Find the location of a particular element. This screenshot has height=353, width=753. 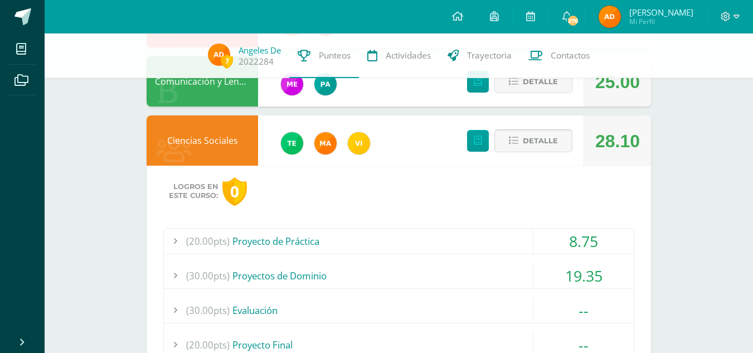

div: Evaluación is located at coordinates (399, 310).